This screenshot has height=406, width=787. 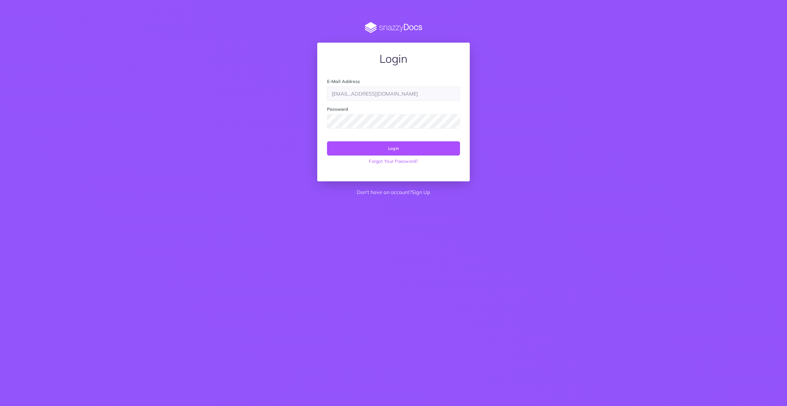 What do you see at coordinates (393, 27) in the screenshot?
I see `img: SnazzyDocs Logo` at bounding box center [393, 27].